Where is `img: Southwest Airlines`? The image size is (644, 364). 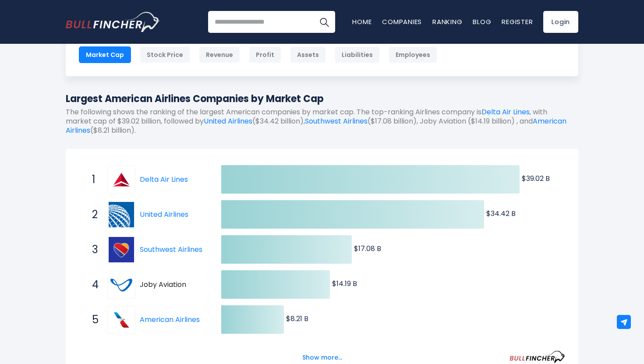
img: Southwest Airlines is located at coordinates (121, 250).